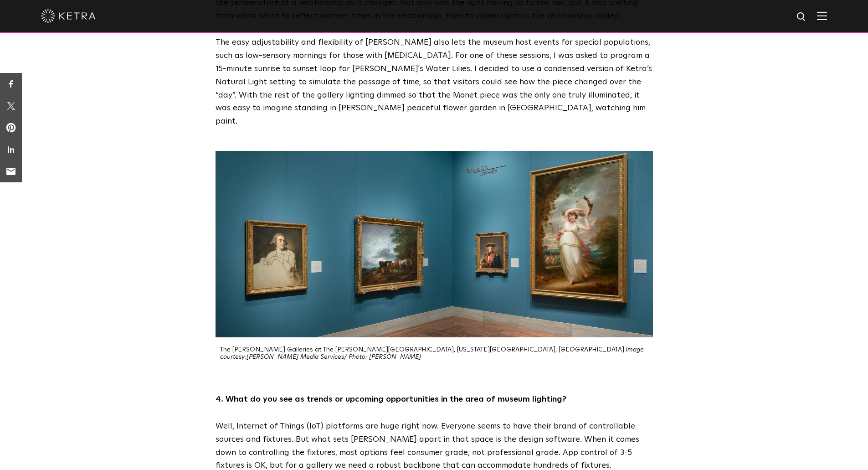  I want to click on img: BlogPost_NAMA_080720-01, so click(434, 244).